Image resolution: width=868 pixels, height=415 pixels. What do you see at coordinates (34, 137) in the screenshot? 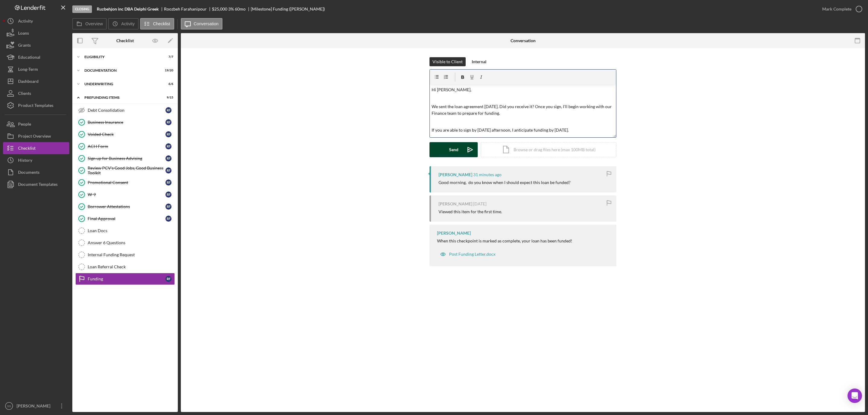
I see `div: Project Overview` at bounding box center [34, 137].